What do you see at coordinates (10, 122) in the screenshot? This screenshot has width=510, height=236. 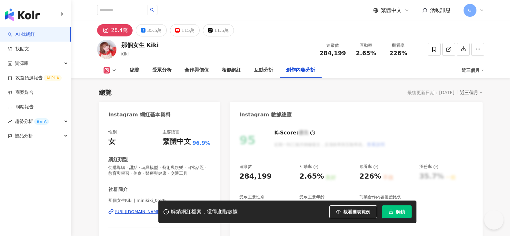 I see `span: rise` at bounding box center [10, 122].